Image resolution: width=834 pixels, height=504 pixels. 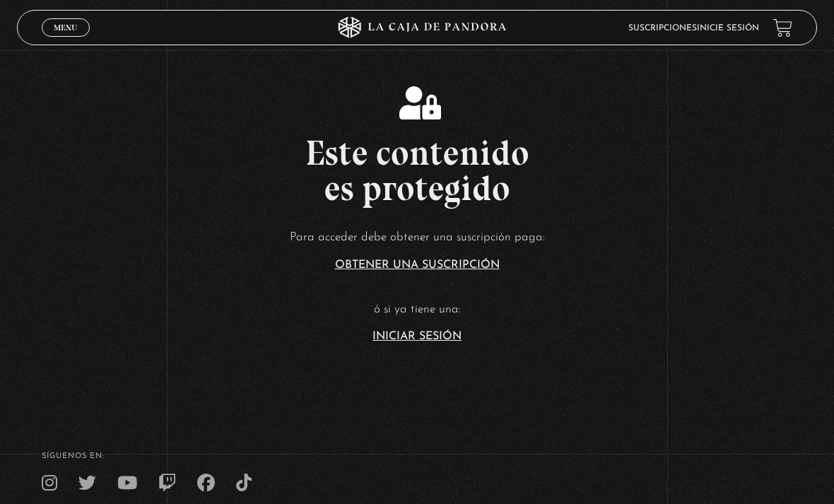 What do you see at coordinates (417, 337) in the screenshot?
I see `a: Iniciar Sesión` at bounding box center [417, 337].